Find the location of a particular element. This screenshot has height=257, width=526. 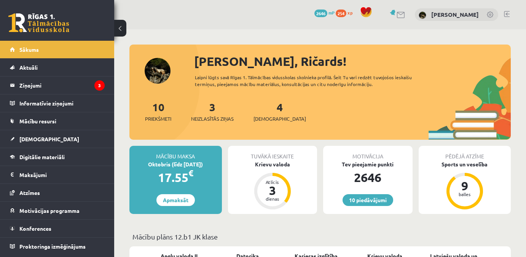

div: Mācību maksa is located at coordinates (175, 153).